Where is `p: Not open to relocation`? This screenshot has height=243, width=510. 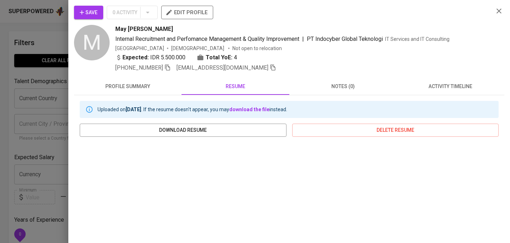
p: Not open to relocation is located at coordinates (257, 48).